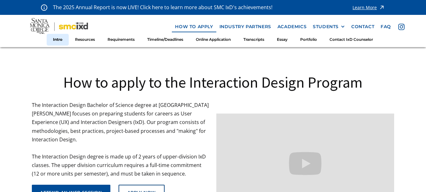 Image resolution: width=426 pixels, height=192 pixels. Describe the element at coordinates (194, 27) in the screenshot. I see `a: how to apply` at that location.